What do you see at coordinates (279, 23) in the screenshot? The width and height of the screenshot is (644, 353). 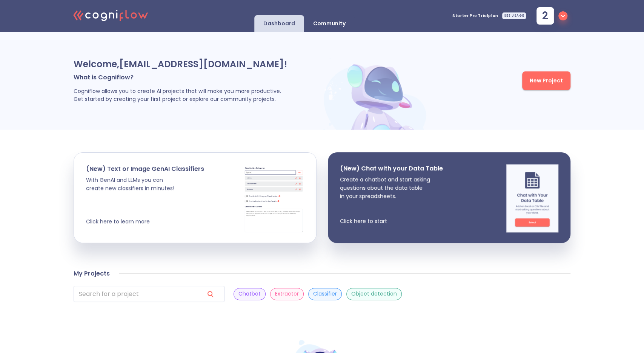 I see `p: Dashboard` at bounding box center [279, 23].